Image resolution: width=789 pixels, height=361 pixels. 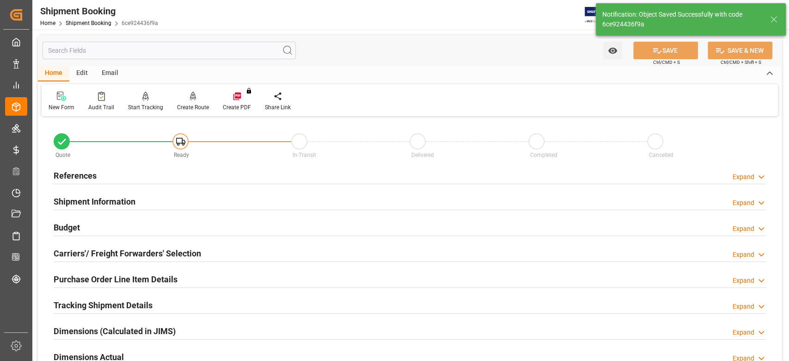 What do you see at coordinates (193, 107) in the screenshot?
I see `div: Create Route` at bounding box center [193, 107].